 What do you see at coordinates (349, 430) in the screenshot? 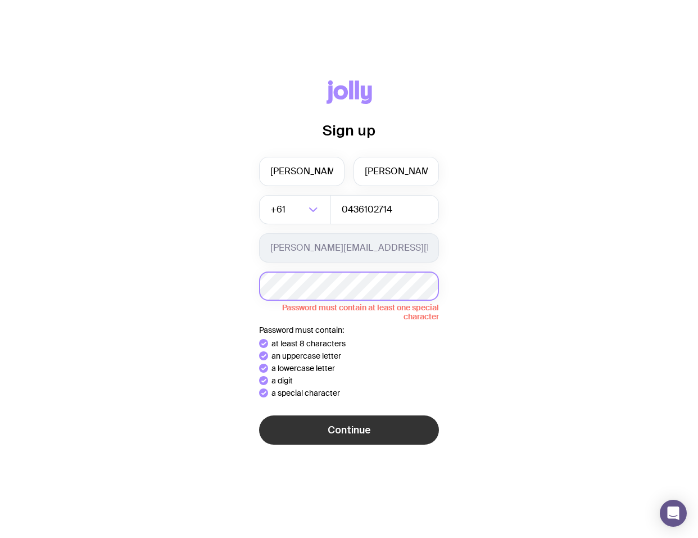
I see `span: Continue` at bounding box center [349, 430].